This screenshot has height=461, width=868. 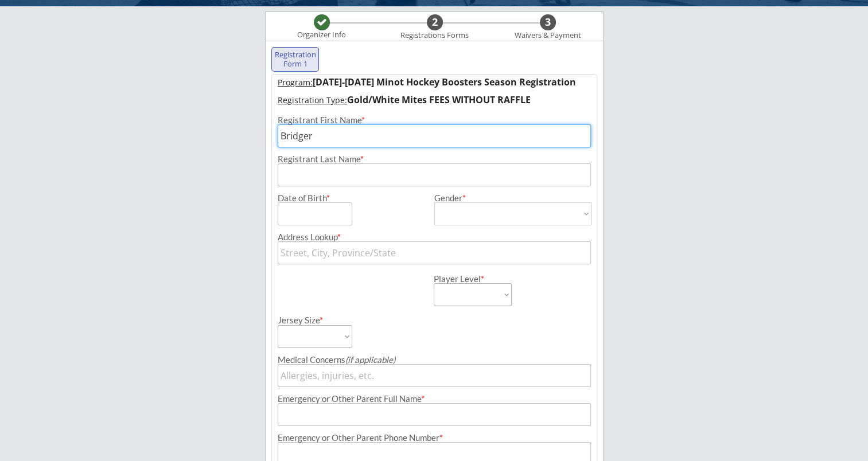 I want to click on div: 2, so click(x=435, y=23).